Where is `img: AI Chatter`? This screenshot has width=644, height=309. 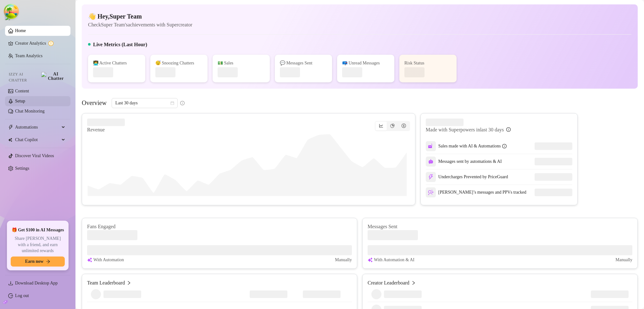 img: AI Chatter is located at coordinates (53, 76).